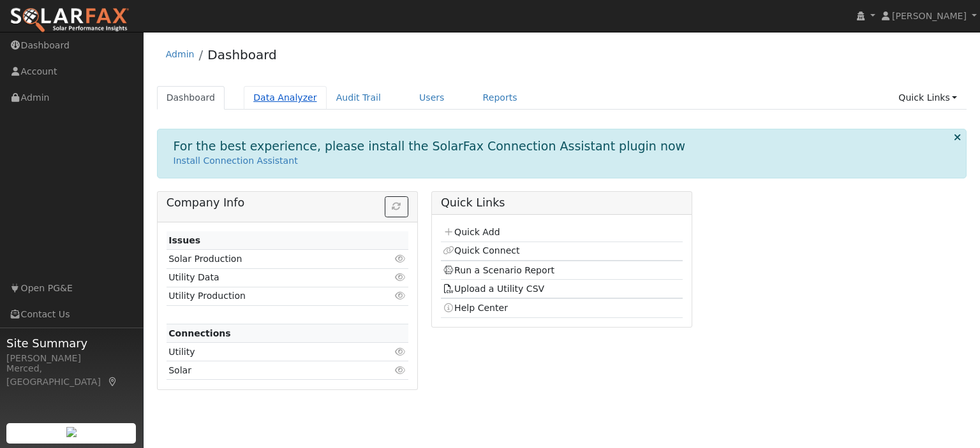  What do you see at coordinates (928, 98) in the screenshot?
I see `a: Quick Links` at bounding box center [928, 98].